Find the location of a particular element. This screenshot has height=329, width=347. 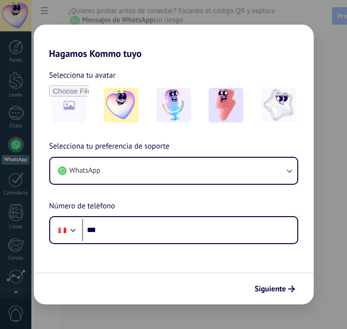

h2: Hagamos Kommo tuyo is located at coordinates (174, 42).